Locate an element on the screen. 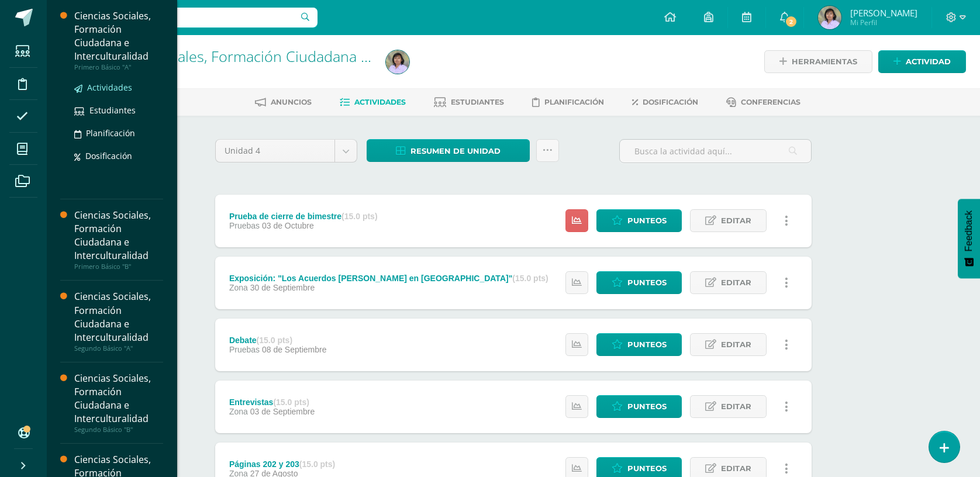  span: 2 is located at coordinates (791, 22).